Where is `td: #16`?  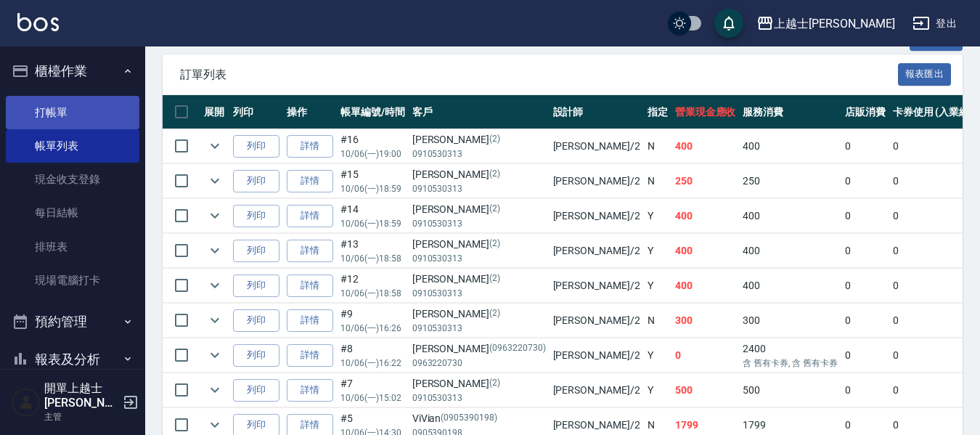 td: #16 is located at coordinates (372, 146).